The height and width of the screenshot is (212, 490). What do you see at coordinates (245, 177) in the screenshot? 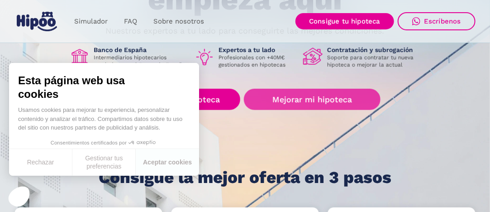
I see `h1: Consigue la mejor oferta en 3 pasos` at bounding box center [245, 177].